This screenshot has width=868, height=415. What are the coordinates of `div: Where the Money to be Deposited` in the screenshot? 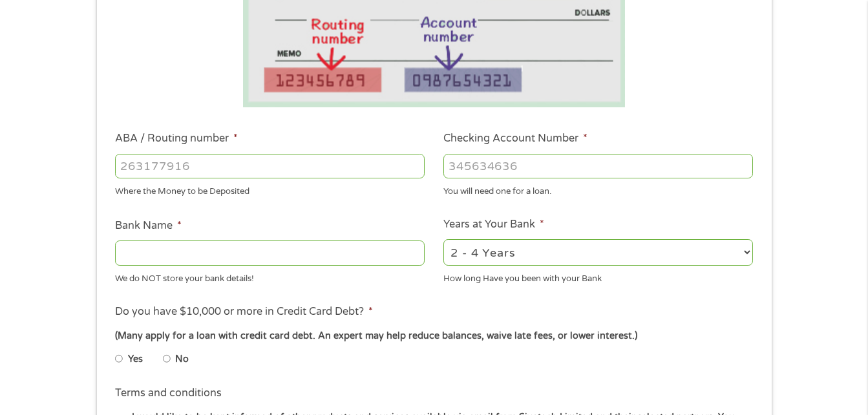 It's located at (270, 189).